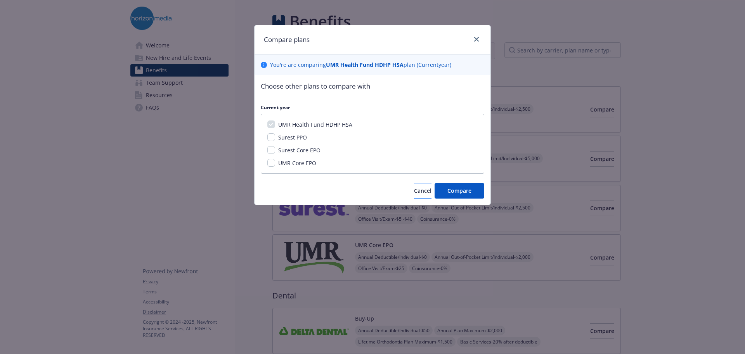  What do you see at coordinates (293, 137) in the screenshot?
I see `span: Surest PPO` at bounding box center [293, 137].